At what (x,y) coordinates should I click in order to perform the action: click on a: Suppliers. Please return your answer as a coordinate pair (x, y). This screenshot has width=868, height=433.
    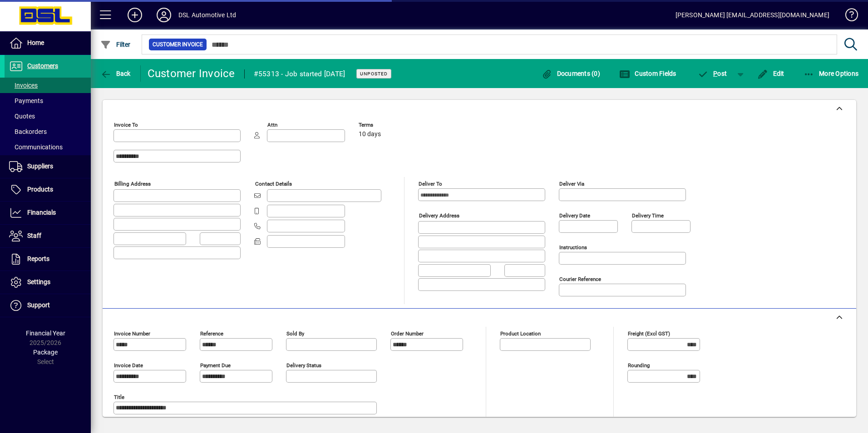
    Looking at the image, I should click on (47, 166).